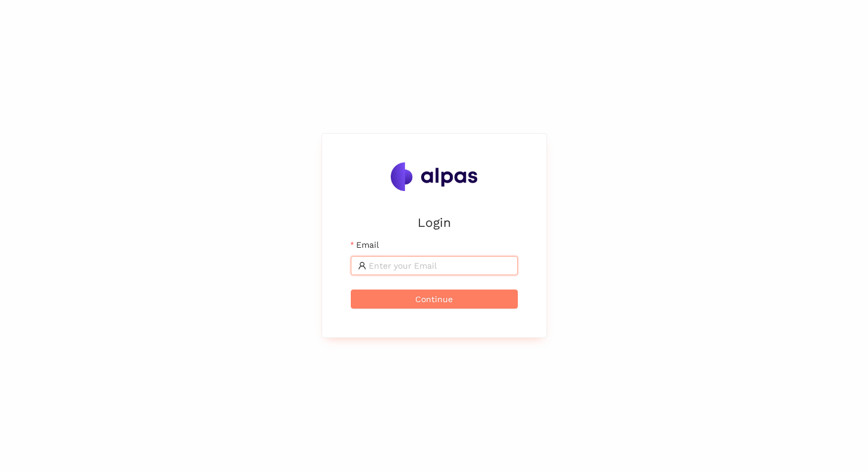 The height and width of the screenshot is (471, 868). What do you see at coordinates (434, 299) in the screenshot?
I see `button: Continue` at bounding box center [434, 299].